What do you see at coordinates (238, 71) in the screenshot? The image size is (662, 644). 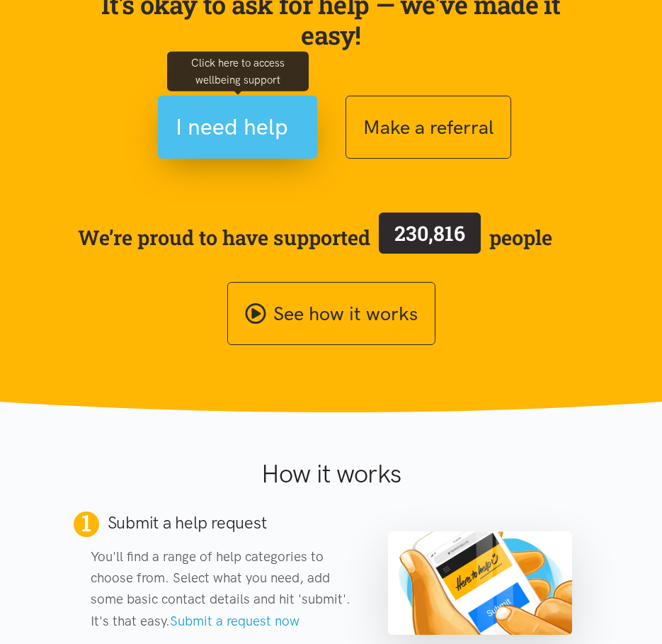 I see `div: Click here to access wellbeing support` at bounding box center [238, 71].